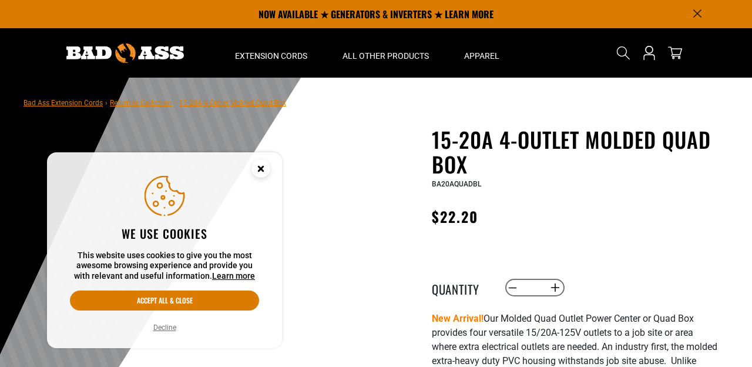 The image size is (752, 367). I want to click on aside: Cookie Consent, so click(165, 250).